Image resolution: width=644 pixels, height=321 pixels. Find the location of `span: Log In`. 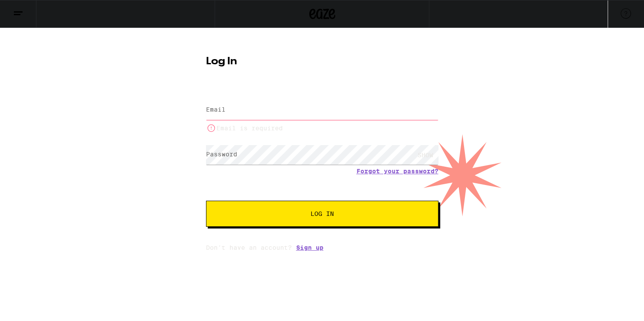

span: Log In is located at coordinates (322, 214).